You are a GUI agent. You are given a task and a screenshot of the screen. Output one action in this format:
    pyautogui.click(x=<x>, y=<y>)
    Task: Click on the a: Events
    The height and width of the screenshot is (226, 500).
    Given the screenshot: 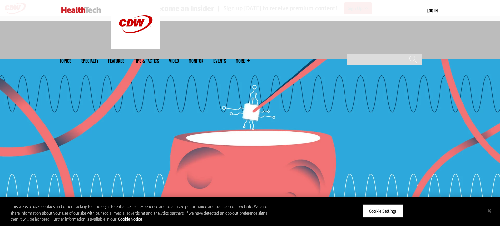 What is the action you would take?
    pyautogui.click(x=220, y=61)
    